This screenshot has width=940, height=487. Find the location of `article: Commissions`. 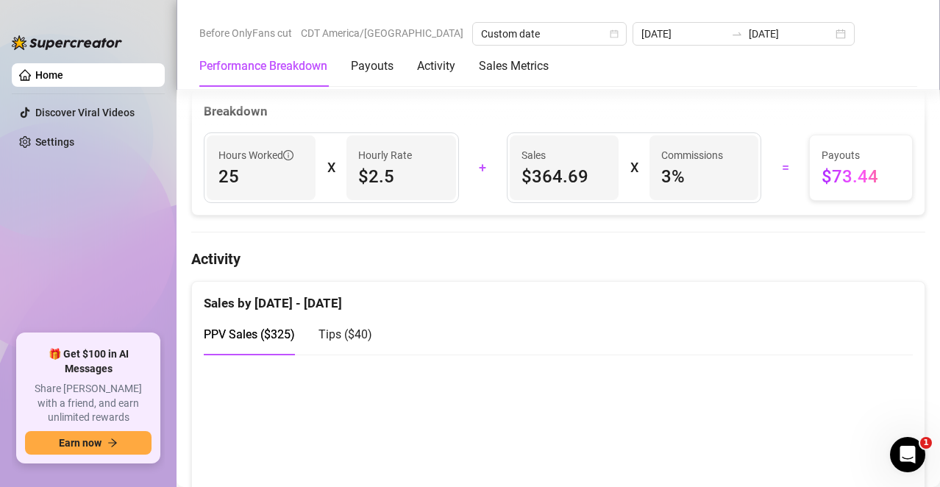

article: Commissions is located at coordinates (692, 155).